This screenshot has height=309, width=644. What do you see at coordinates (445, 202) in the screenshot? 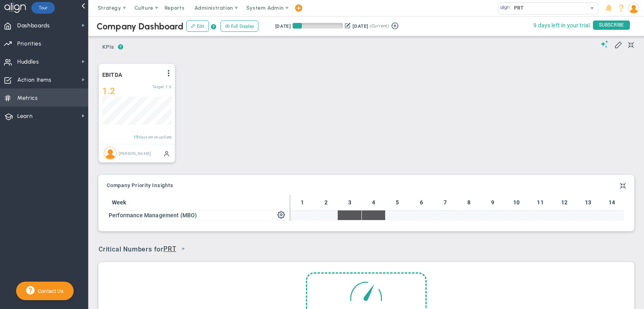
I see `th: 7` at bounding box center [445, 202].